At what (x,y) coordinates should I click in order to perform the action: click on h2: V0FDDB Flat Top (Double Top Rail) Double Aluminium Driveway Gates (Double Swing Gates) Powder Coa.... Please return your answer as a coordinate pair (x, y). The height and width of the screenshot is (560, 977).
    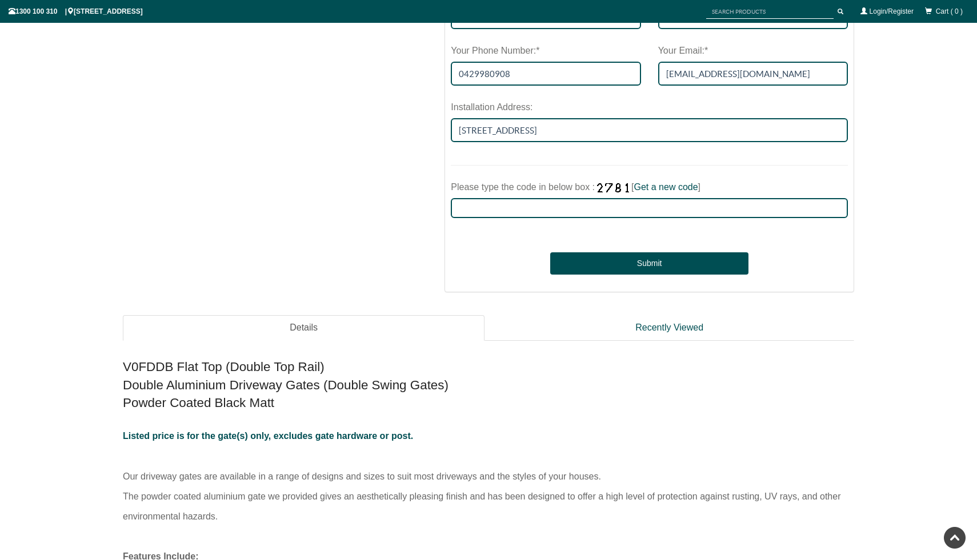
    Looking at the image, I should click on (488, 385).